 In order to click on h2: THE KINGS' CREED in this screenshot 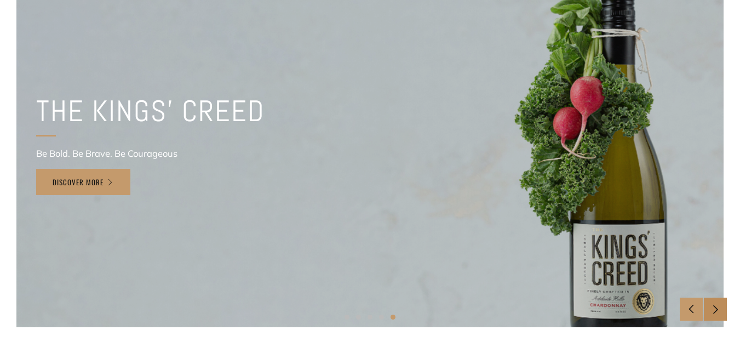, I will do `click(150, 111)`.